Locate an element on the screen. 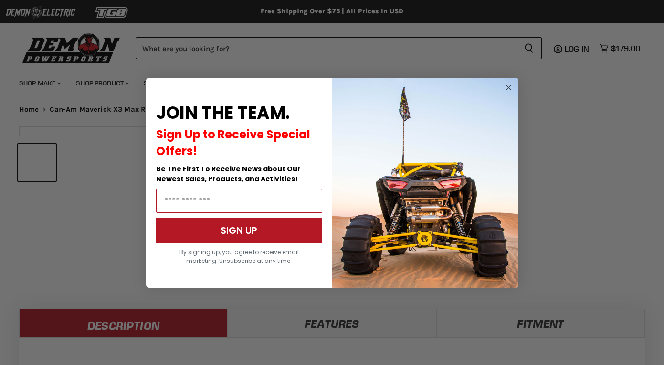 Image resolution: width=664 pixels, height=365 pixels. input: Email Address is located at coordinates (239, 201).